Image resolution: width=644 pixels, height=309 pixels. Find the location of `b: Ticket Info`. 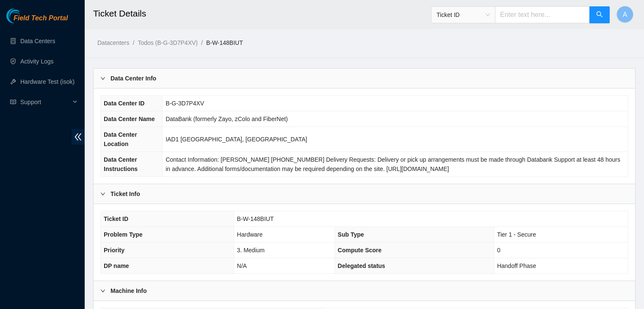

b: Ticket Info is located at coordinates (125, 194).